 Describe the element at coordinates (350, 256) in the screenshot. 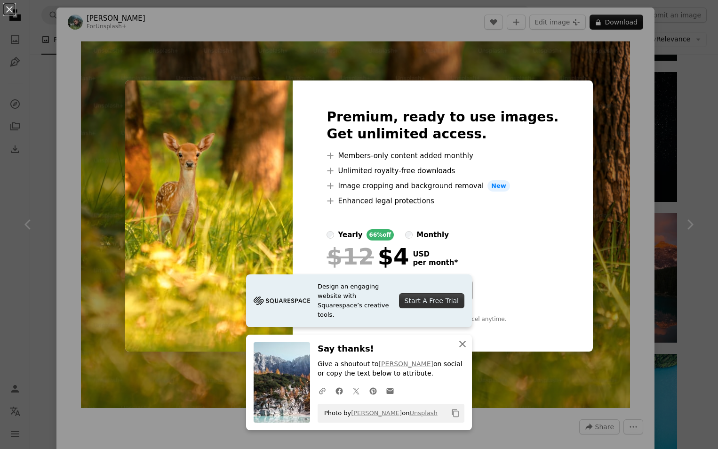

I see `span: $12` at that location.